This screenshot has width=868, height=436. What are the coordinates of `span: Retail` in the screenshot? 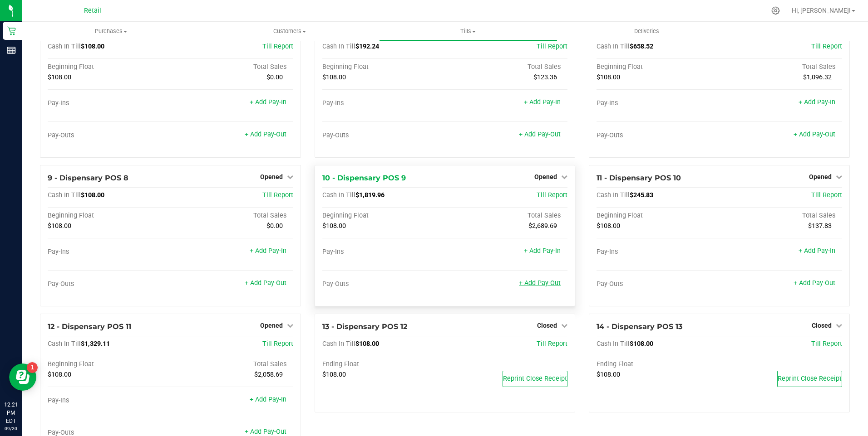 It's located at (93, 11).